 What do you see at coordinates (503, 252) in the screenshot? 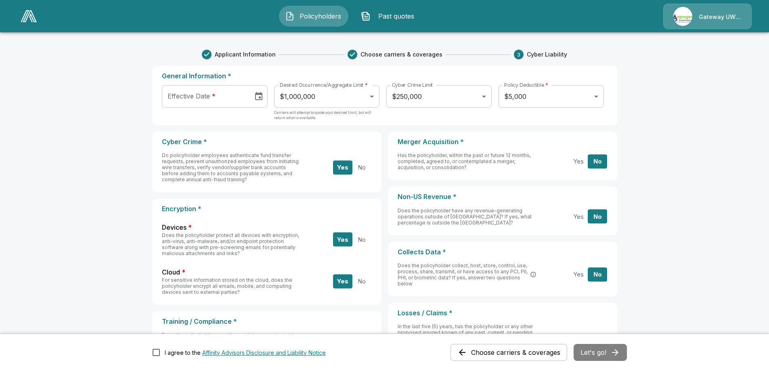
I see `p: Collects Data *` at bounding box center [503, 252].